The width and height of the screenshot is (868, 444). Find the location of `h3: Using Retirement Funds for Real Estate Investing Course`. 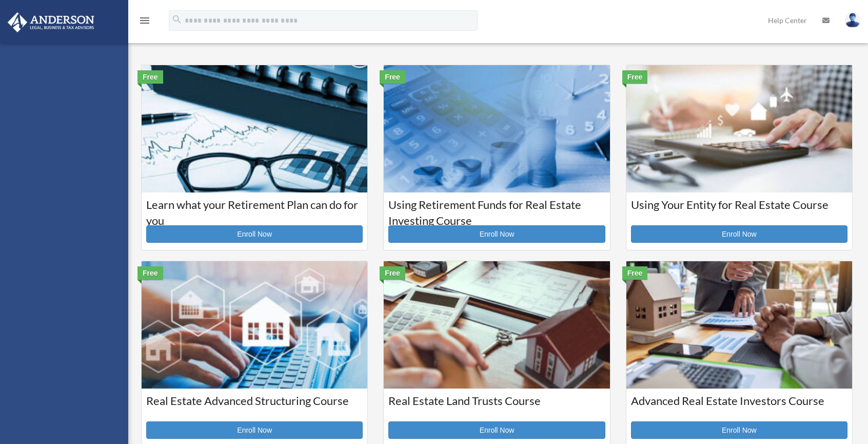

h3: Using Retirement Funds for Real Estate Investing Course is located at coordinates (497, 210).